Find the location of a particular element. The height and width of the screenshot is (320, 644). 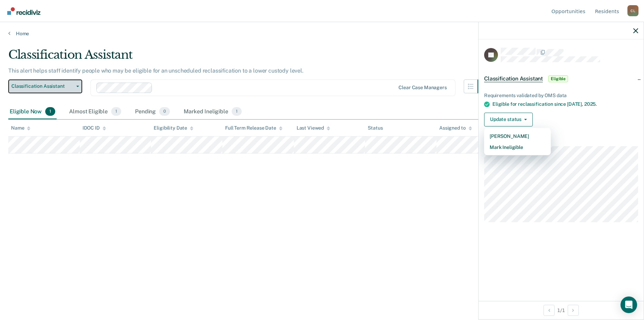

dt: Incarceration is located at coordinates (561, 140).